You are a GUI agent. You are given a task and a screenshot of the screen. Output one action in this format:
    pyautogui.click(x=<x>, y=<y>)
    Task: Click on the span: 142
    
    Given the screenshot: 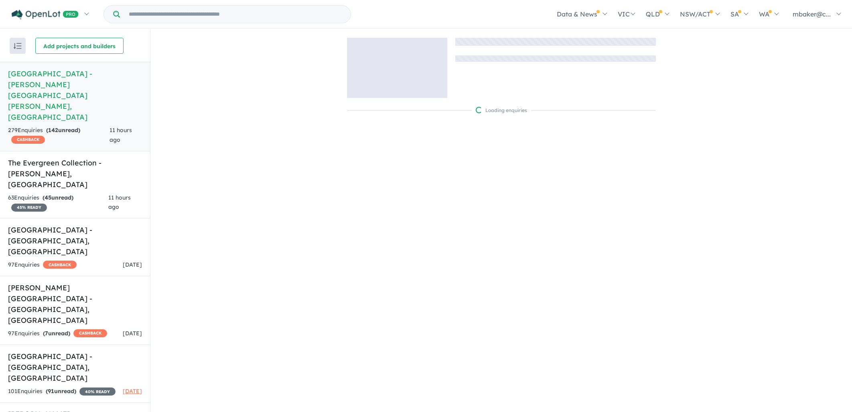 What is the action you would take?
    pyautogui.click(x=53, y=130)
    